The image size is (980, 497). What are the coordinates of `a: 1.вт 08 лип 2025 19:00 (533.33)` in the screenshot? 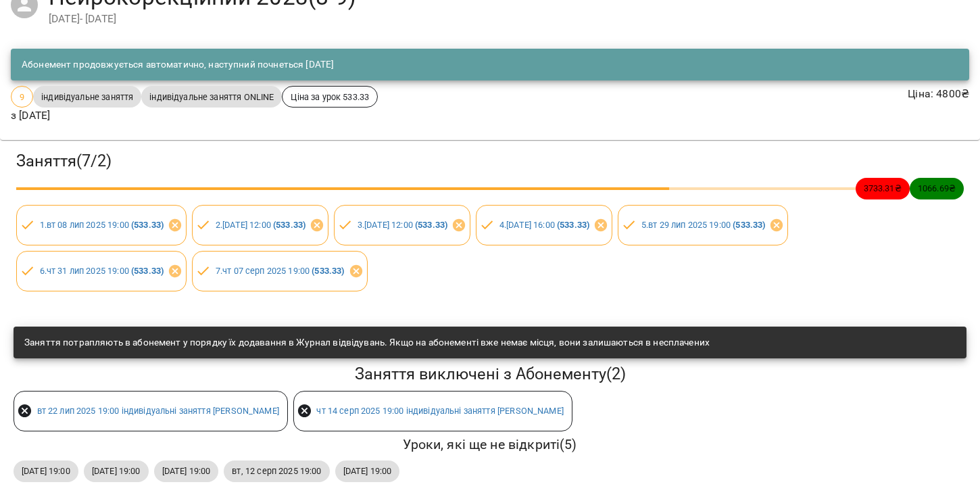 It's located at (102, 225).